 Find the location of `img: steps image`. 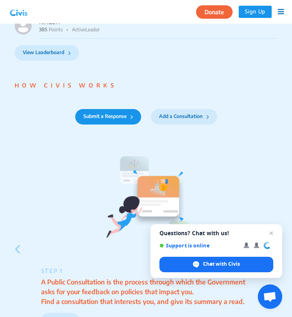

img: steps image is located at coordinates (146, 206).